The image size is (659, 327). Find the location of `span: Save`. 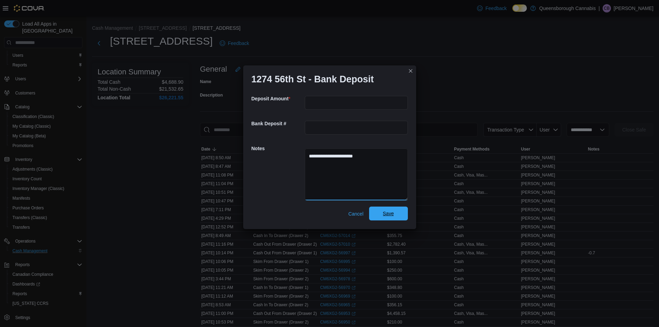

span: Save is located at coordinates (388, 213).